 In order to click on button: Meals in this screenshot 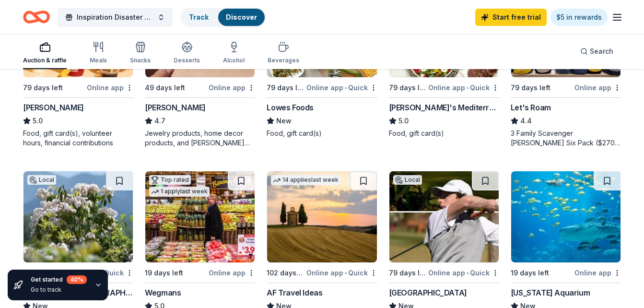, I will do `click(98, 53)`.